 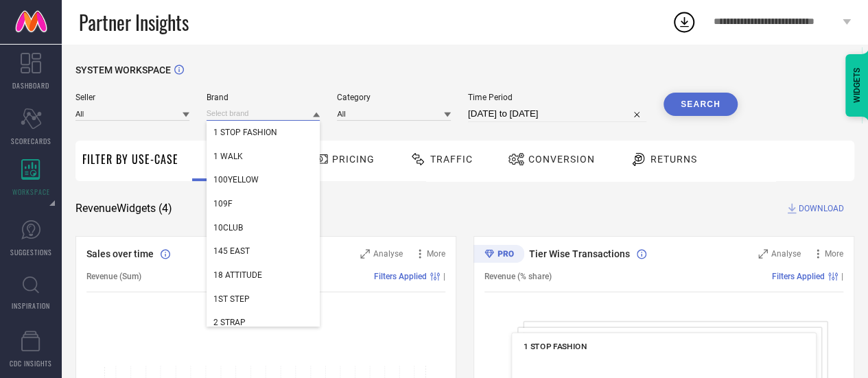 What do you see at coordinates (557, 114) in the screenshot?
I see `input: Select time period` at bounding box center [557, 114].